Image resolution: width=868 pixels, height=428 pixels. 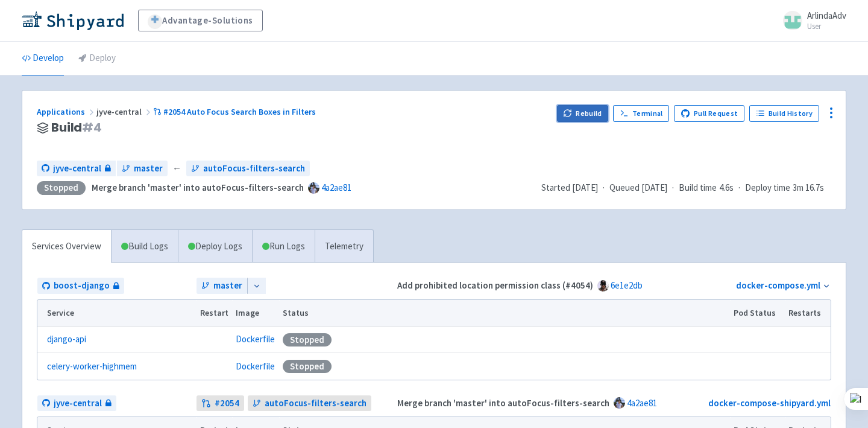 I want to click on span: Started, so click(x=570, y=187).